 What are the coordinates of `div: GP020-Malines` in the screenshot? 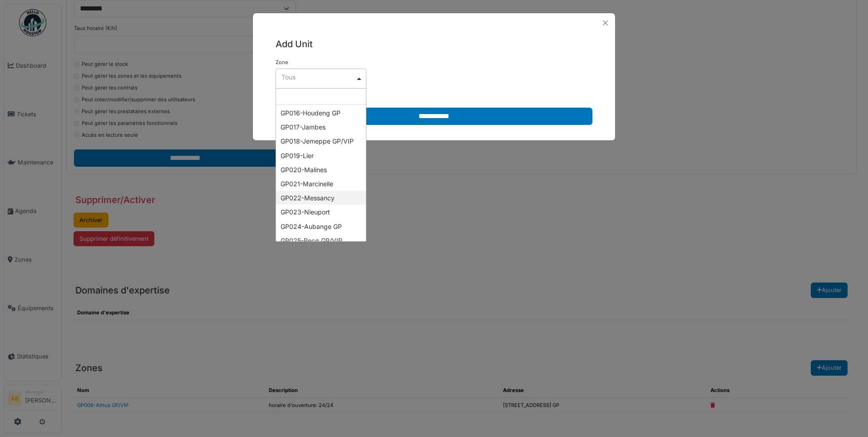 It's located at (321, 169).